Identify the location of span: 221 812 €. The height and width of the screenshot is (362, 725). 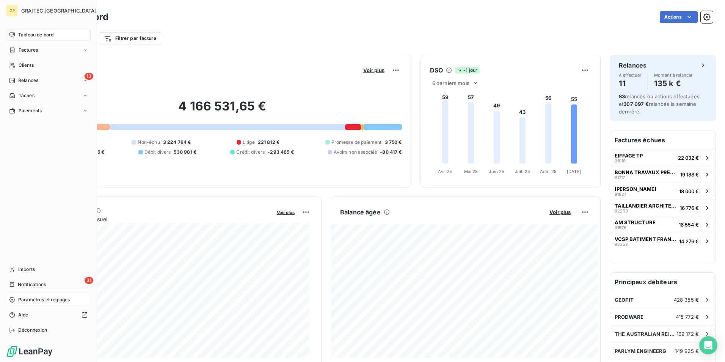
(268, 142).